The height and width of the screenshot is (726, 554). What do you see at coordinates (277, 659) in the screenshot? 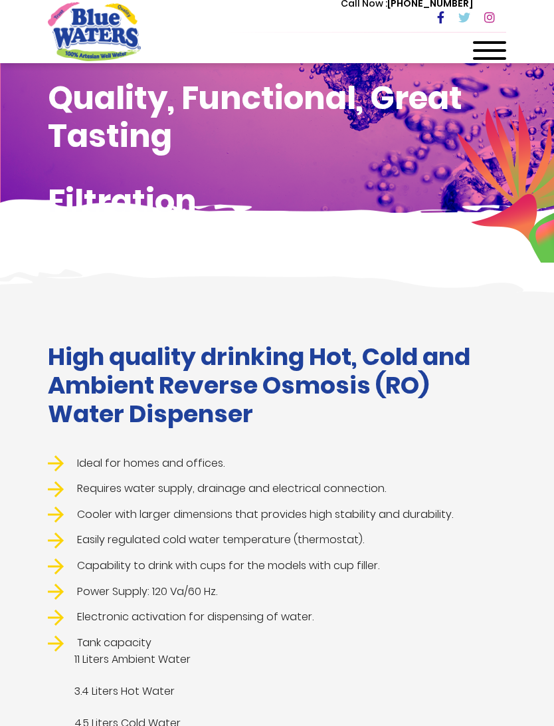
I see `span: 11 Liters Ambient Water` at bounding box center [277, 659].